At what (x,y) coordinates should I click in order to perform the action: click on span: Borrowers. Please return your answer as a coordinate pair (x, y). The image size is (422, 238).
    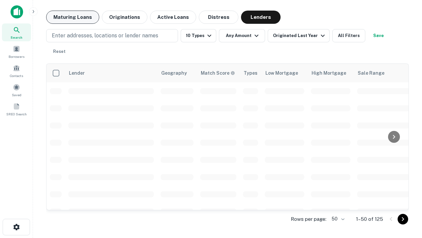
    Looking at the image, I should click on (16, 56).